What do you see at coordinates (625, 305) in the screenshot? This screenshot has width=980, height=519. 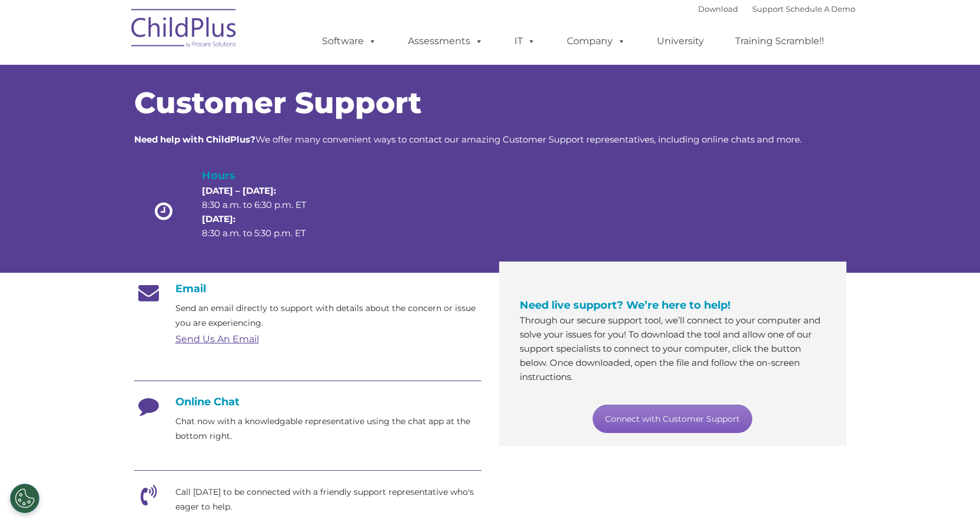 I see `span: Need live support? We’re here to help!` at bounding box center [625, 305].